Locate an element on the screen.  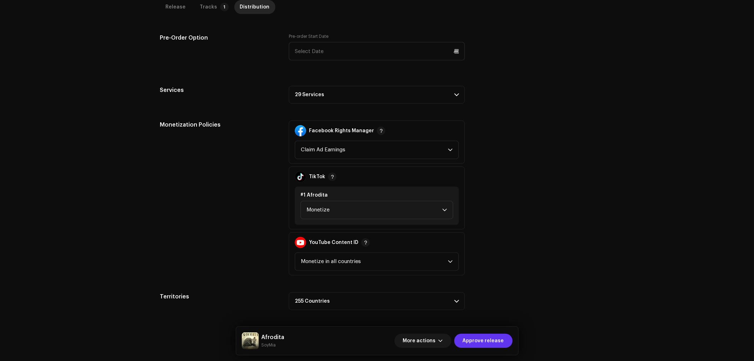
span: Claim Ad Earnings is located at coordinates (374, 150).